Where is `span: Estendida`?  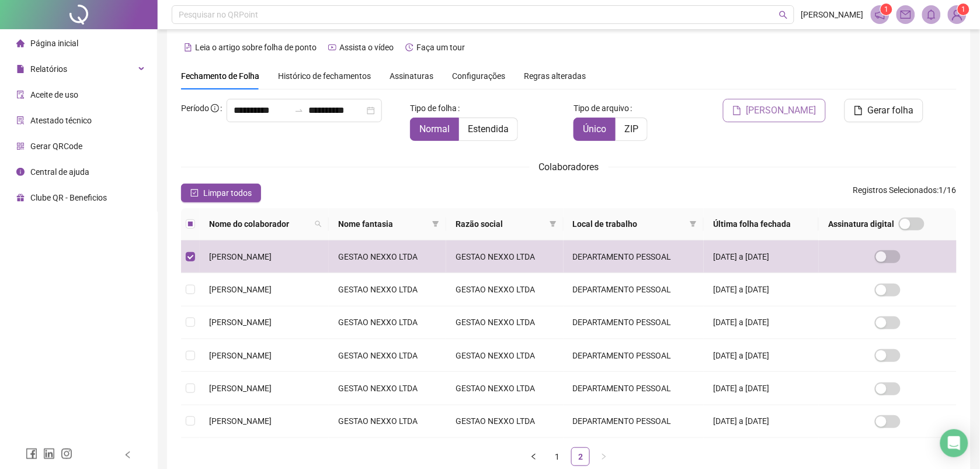
span: Estendida is located at coordinates (488, 129).